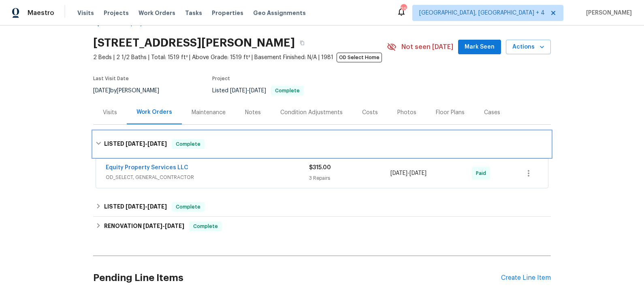 The image size is (644, 296). Describe the element at coordinates (85, 13) in the screenshot. I see `span: Visits` at that location.